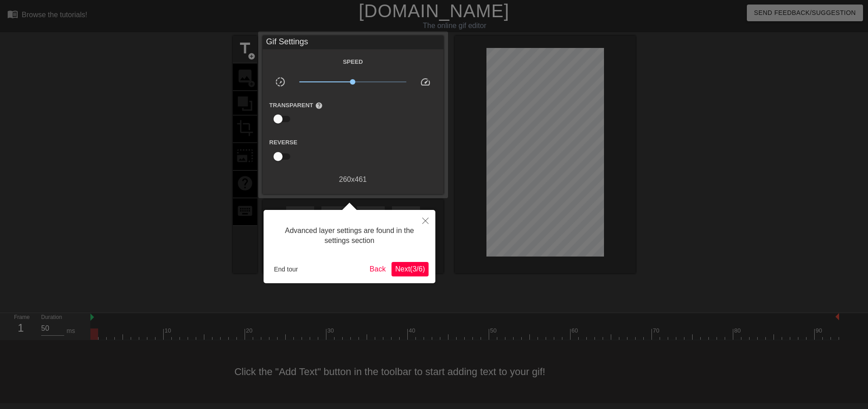  I want to click on button: Next, so click(410, 269).